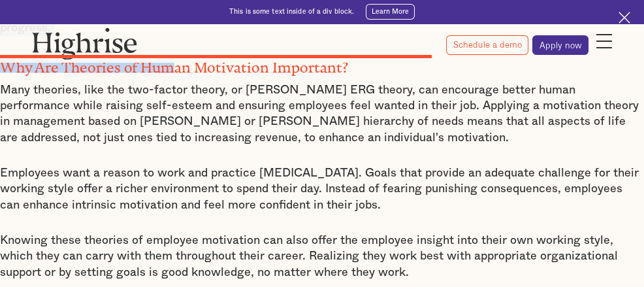 The width and height of the screenshot is (644, 287). Describe the element at coordinates (390, 12) in the screenshot. I see `a: Learn More` at that location.